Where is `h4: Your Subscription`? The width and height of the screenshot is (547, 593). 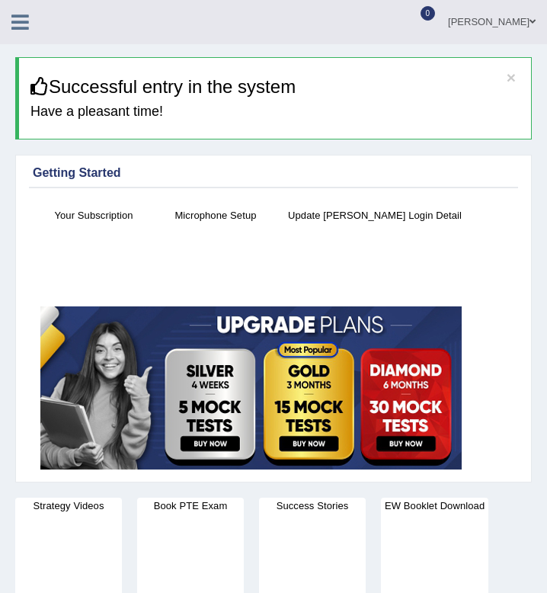
h4: Your Subscription is located at coordinates (94, 215).